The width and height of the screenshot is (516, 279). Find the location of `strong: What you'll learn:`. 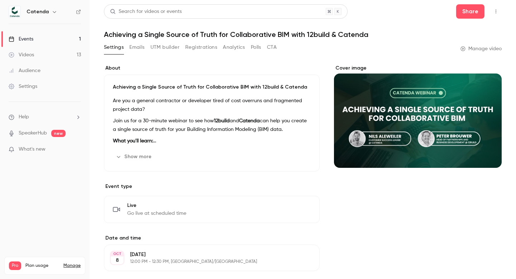

strong: What you'll learn: is located at coordinates (134, 141).